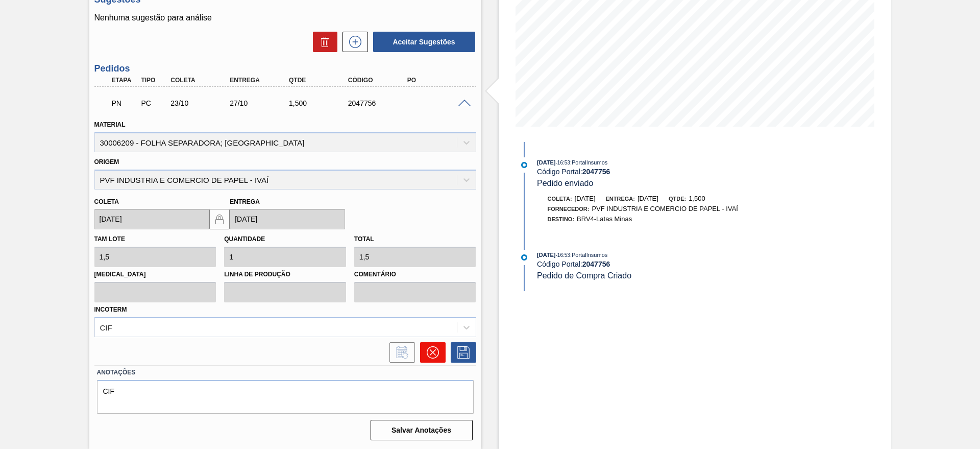 This screenshot has width=980, height=449. What do you see at coordinates (201, 103) in the screenshot?
I see `div: 23/10/2025` at bounding box center [201, 103].